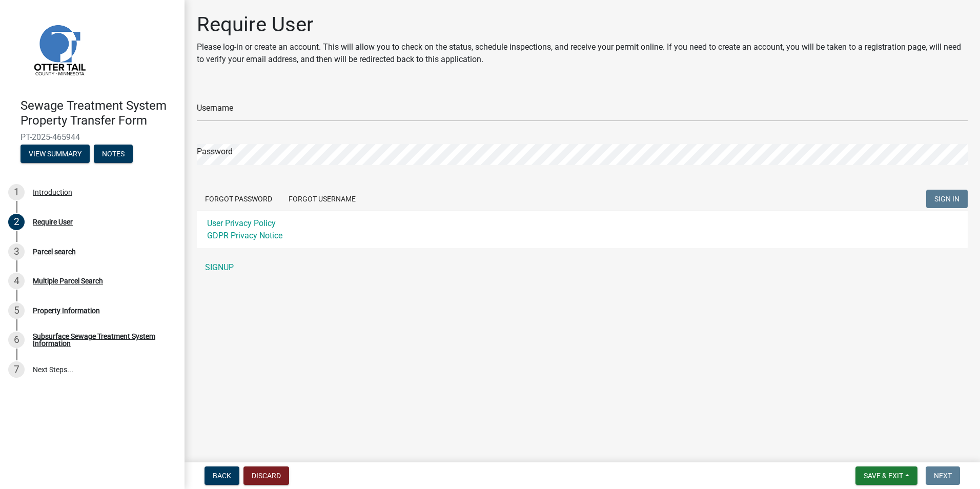 Image resolution: width=980 pixels, height=489 pixels. I want to click on button: Save & Exit, so click(886, 476).